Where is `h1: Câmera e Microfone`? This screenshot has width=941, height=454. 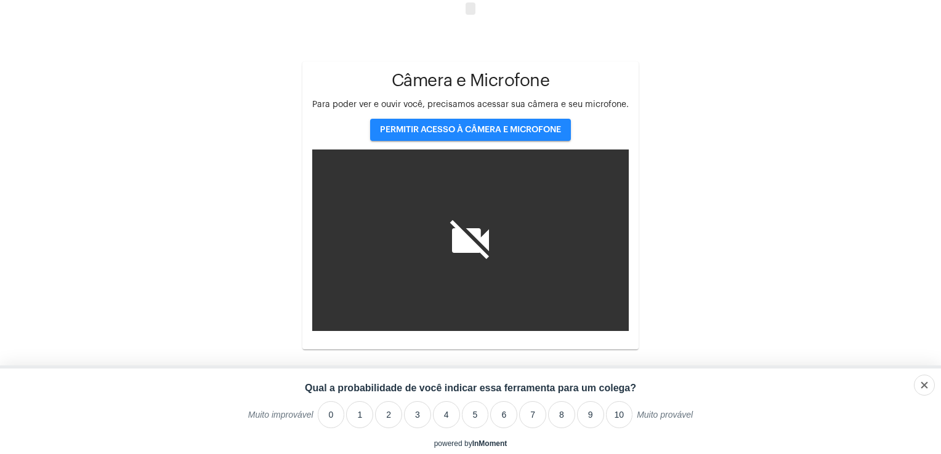 h1: Câmera e Microfone is located at coordinates (470, 81).